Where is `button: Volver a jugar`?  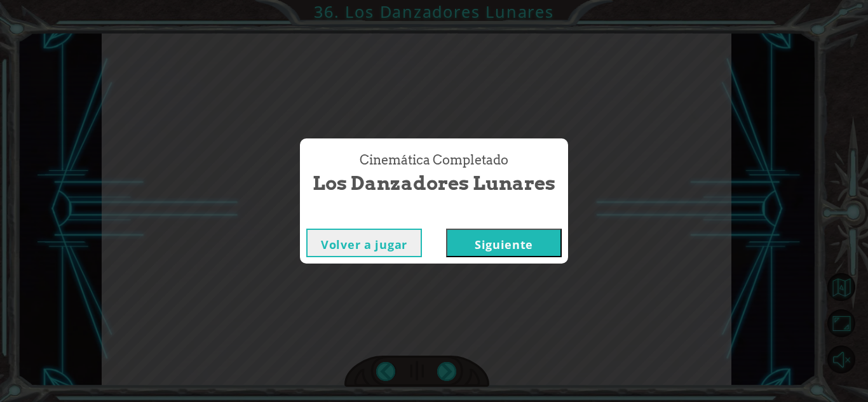 button: Volver a jugar is located at coordinates (364, 242).